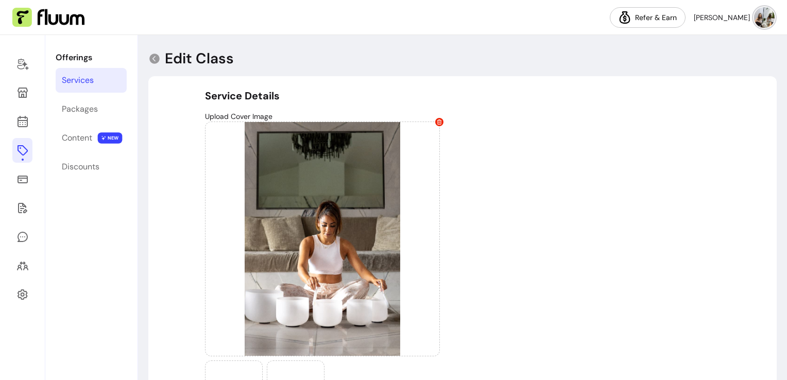 This screenshot has height=380, width=787. What do you see at coordinates (91, 167) in the screenshot?
I see `a: Discounts` at bounding box center [91, 167].